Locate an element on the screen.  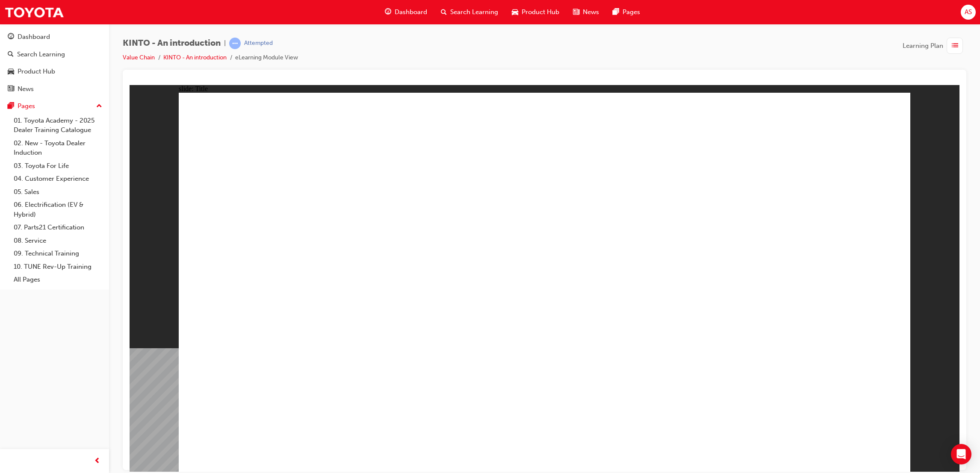
div: Attempted is located at coordinates (258, 43).